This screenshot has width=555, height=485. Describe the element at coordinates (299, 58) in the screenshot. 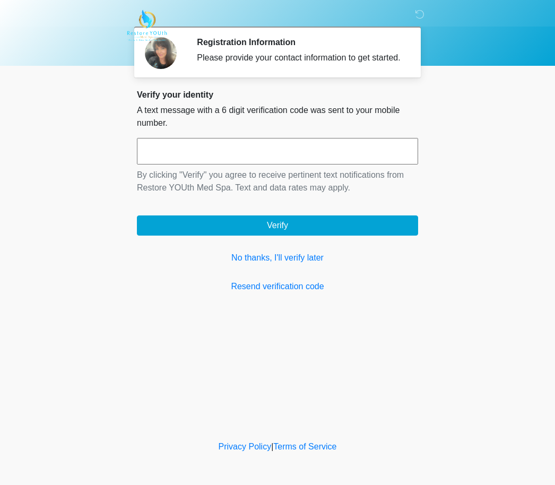

I see `div: Please provide your contact information to get started.` at that location.